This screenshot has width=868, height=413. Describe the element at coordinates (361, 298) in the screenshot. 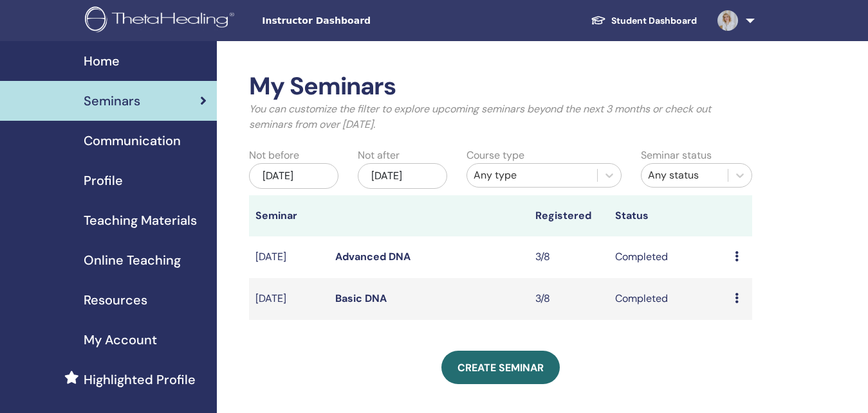

I see `a: Basic DNA` at that location.